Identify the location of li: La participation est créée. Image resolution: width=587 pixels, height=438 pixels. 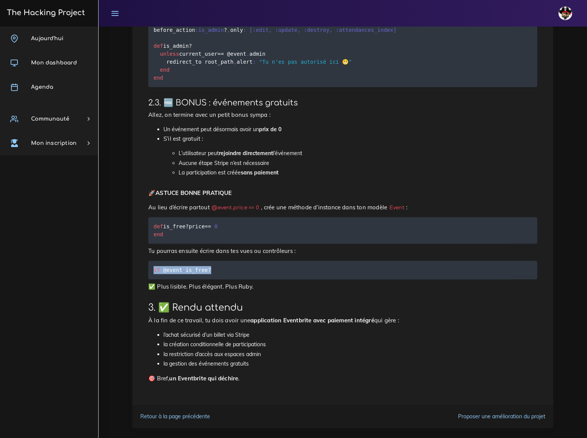
(358, 172).